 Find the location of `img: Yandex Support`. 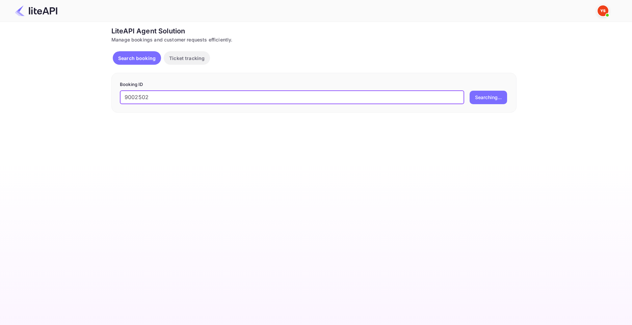

img: Yandex Support is located at coordinates (603, 11).